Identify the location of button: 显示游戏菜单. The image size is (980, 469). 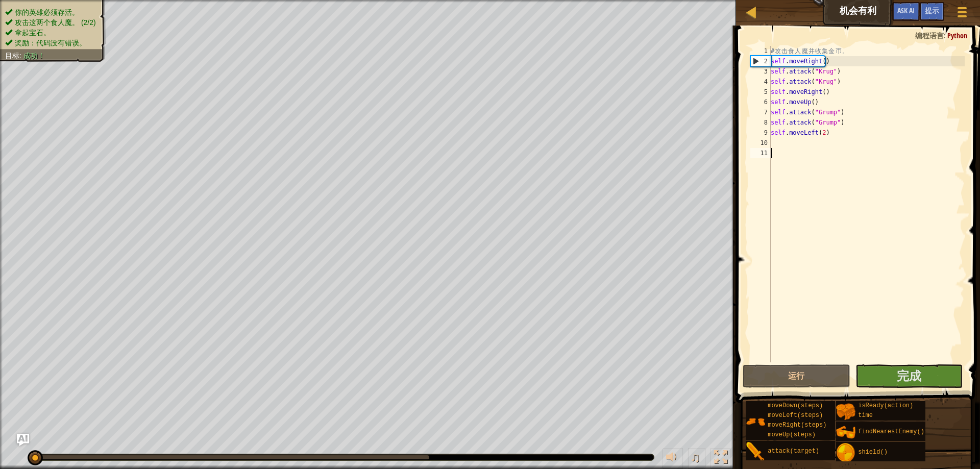
(962, 14).